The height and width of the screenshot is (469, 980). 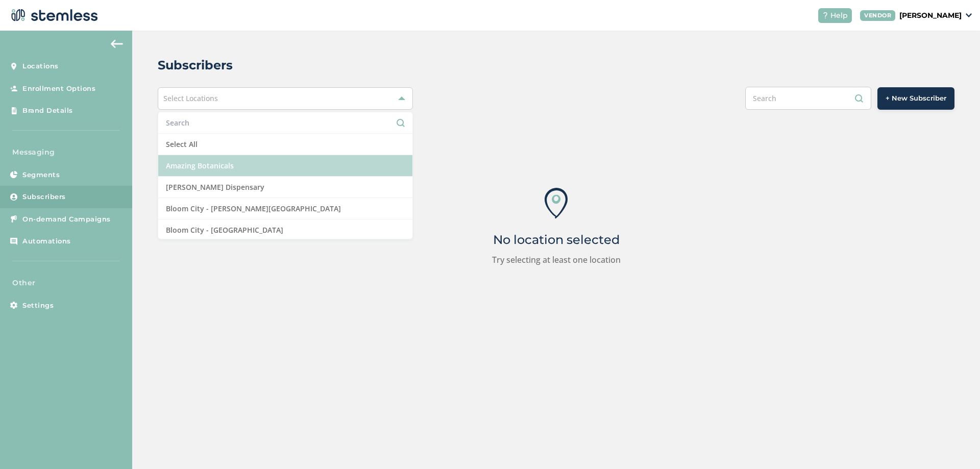 What do you see at coordinates (557, 240) in the screenshot?
I see `p: No location selected` at bounding box center [557, 240].